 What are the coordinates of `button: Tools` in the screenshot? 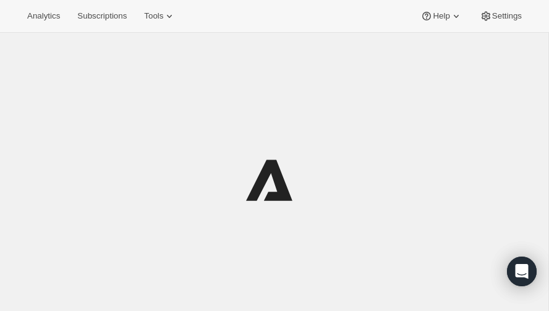 It's located at (160, 16).